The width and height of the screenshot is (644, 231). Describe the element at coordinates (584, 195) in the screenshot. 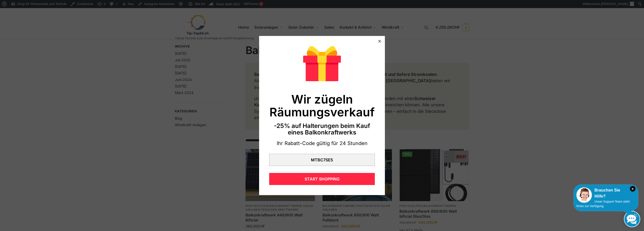

I see `img: Customer service` at that location.